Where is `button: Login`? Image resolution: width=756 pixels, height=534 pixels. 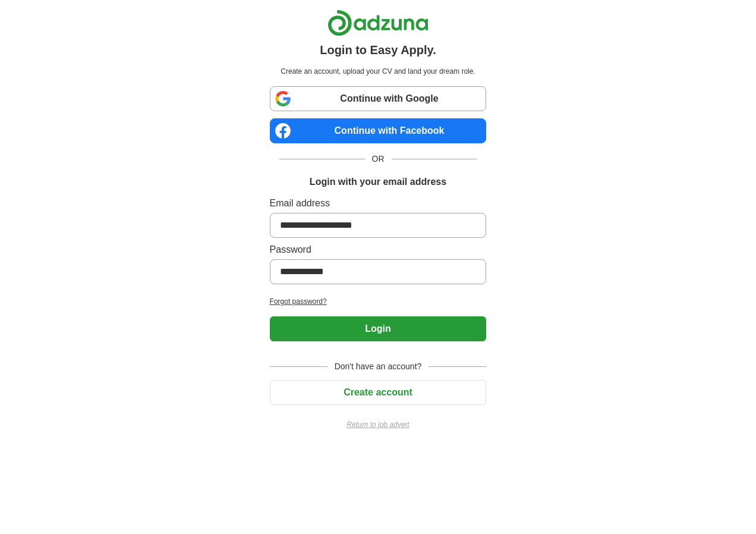
button: Login is located at coordinates (378, 329).